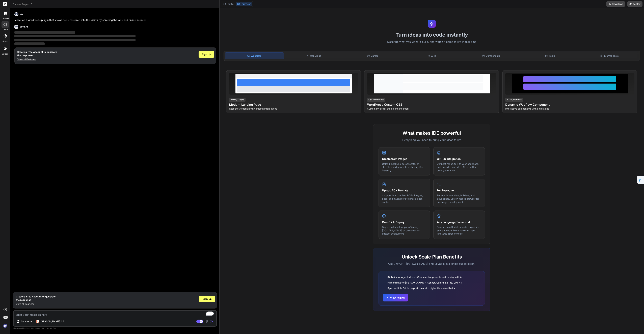 The height and width of the screenshot is (334, 644). Describe the element at coordinates (616, 4) in the screenshot. I see `button: Download` at that location.